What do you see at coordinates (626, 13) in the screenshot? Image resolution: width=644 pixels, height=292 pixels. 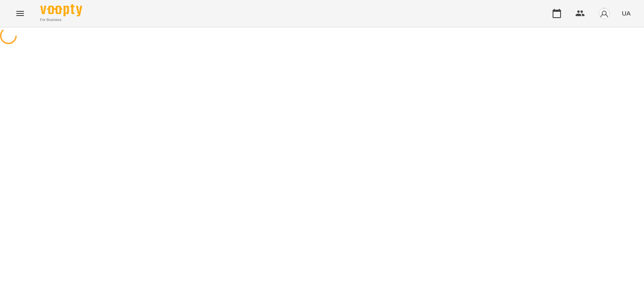 I see `span: UA` at bounding box center [626, 13].